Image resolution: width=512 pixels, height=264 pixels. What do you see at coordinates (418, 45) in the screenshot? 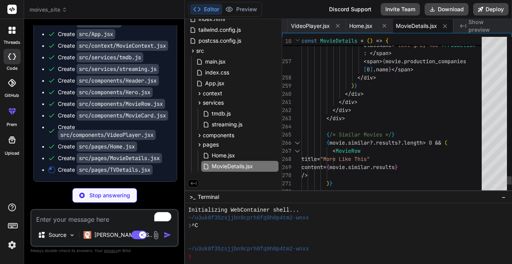
I see `span: "text-gray-400"` at bounding box center [418, 45].